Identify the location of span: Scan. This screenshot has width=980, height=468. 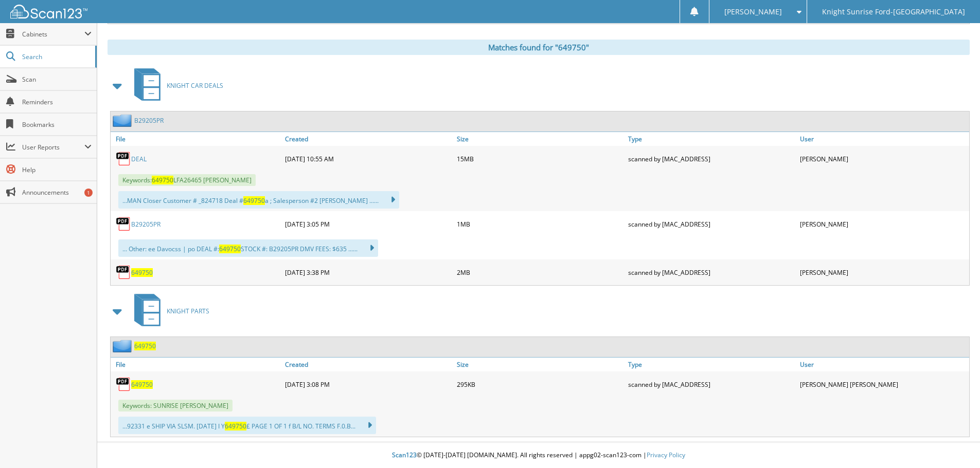
(57, 79).